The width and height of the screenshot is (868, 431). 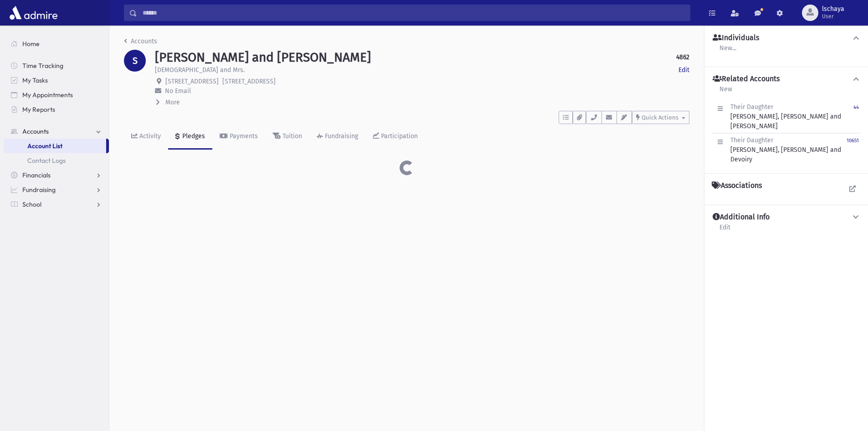 What do you see at coordinates (683, 57) in the screenshot?
I see `strong: 4862` at bounding box center [683, 57].